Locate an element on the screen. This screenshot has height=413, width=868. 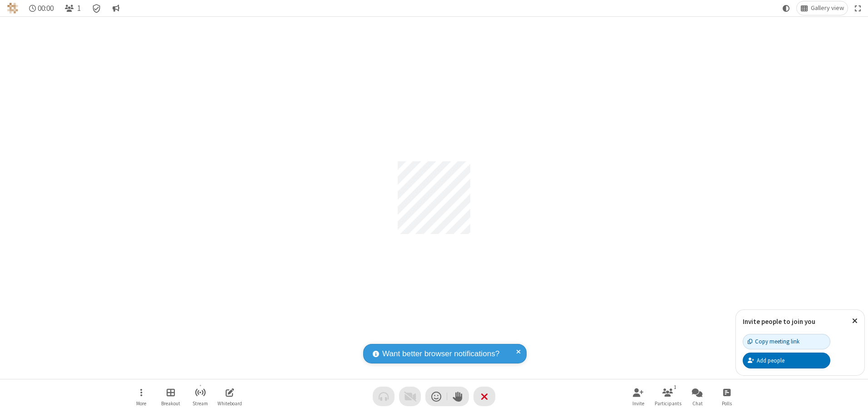
button: Video is located at coordinates (410, 396).